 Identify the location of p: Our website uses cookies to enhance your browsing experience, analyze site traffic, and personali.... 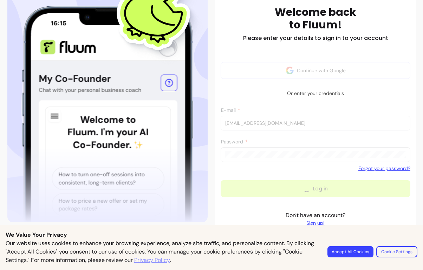
(162, 252).